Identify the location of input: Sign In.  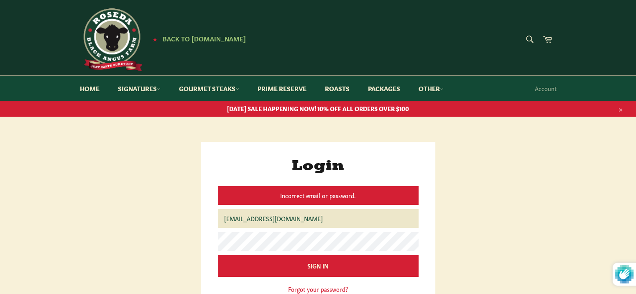
(318, 265).